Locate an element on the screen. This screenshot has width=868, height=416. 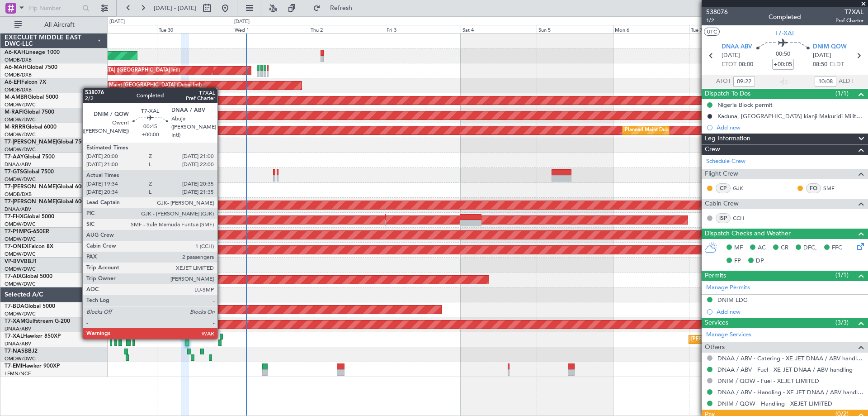
span: T7-AIX is located at coordinates (13, 277).